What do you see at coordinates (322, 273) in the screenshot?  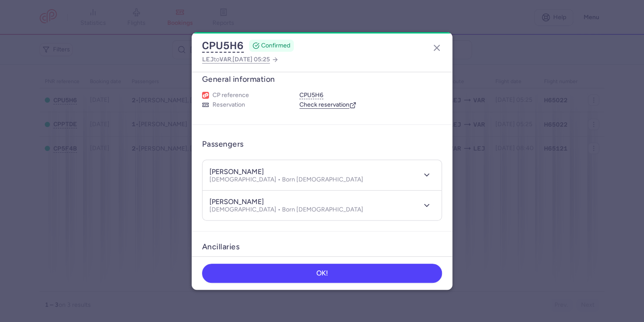 I see `button: OK!` at bounding box center [322, 273].